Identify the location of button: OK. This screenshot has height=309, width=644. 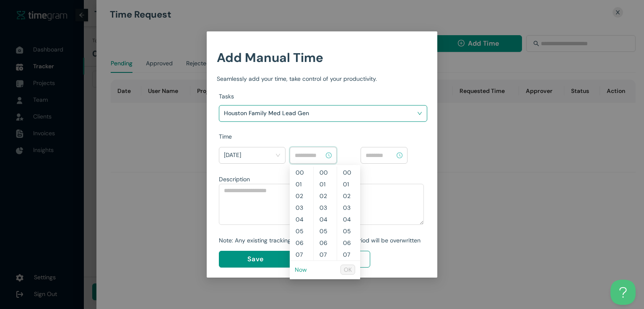
(347, 270).